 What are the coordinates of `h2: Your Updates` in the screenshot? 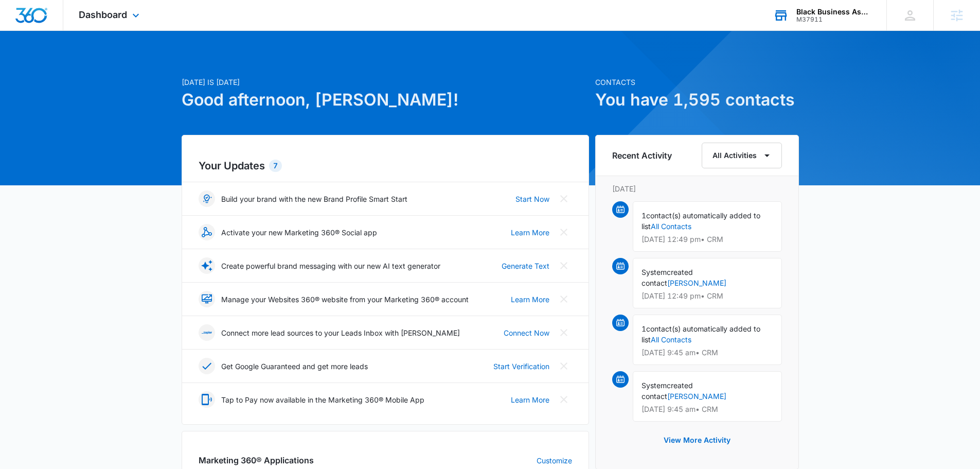 It's located at (385, 166).